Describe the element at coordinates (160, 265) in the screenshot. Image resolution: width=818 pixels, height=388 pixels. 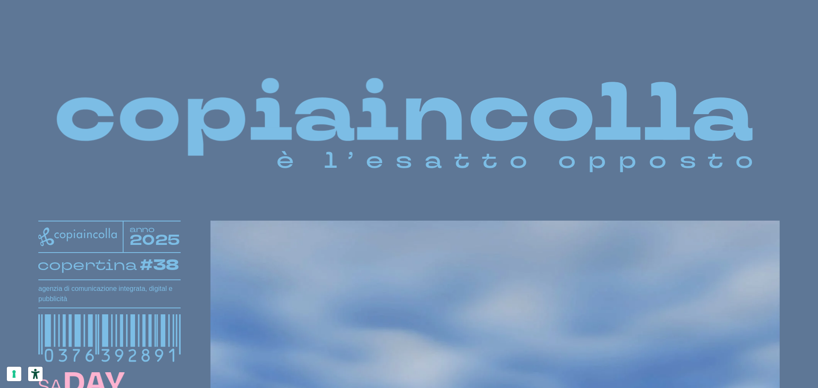
I see `tspan: #38` at that location.